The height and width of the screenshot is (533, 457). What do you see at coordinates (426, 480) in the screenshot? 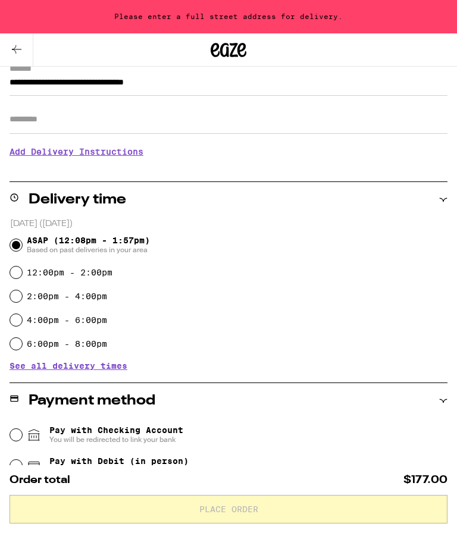
I see `span: $177.00` at bounding box center [426, 480].